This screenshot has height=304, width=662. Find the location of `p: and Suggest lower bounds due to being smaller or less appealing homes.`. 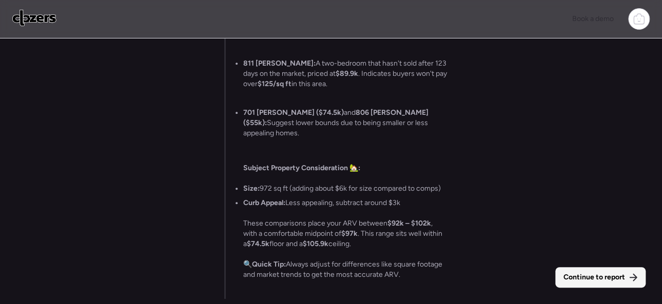

p: and Suggest lower bounds due to being smaller or less appealing homes. is located at coordinates (345, 123).